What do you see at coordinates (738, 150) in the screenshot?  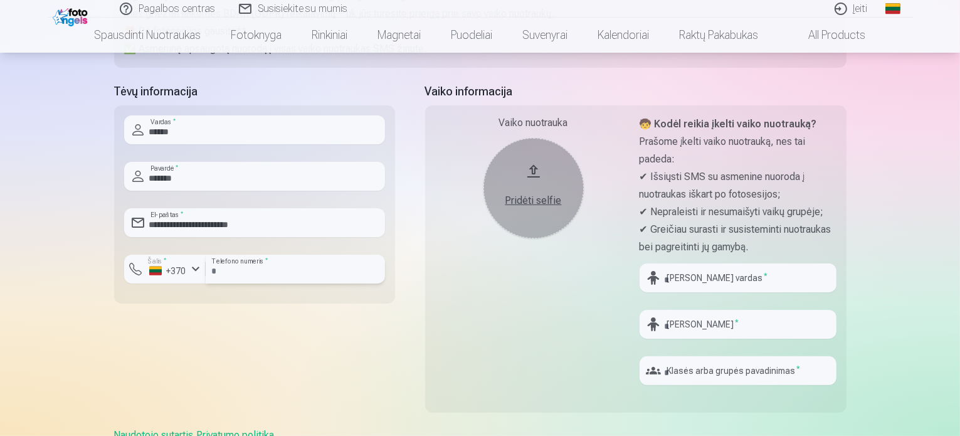 I see `p: Prašome įkelti vaiko nuotrauką, nes tai padeda:` at bounding box center [738, 150].